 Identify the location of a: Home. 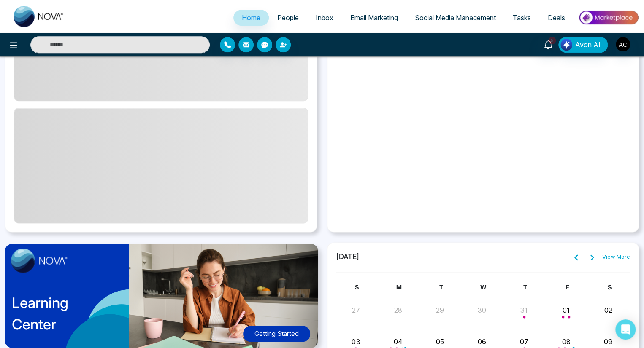
(251, 18).